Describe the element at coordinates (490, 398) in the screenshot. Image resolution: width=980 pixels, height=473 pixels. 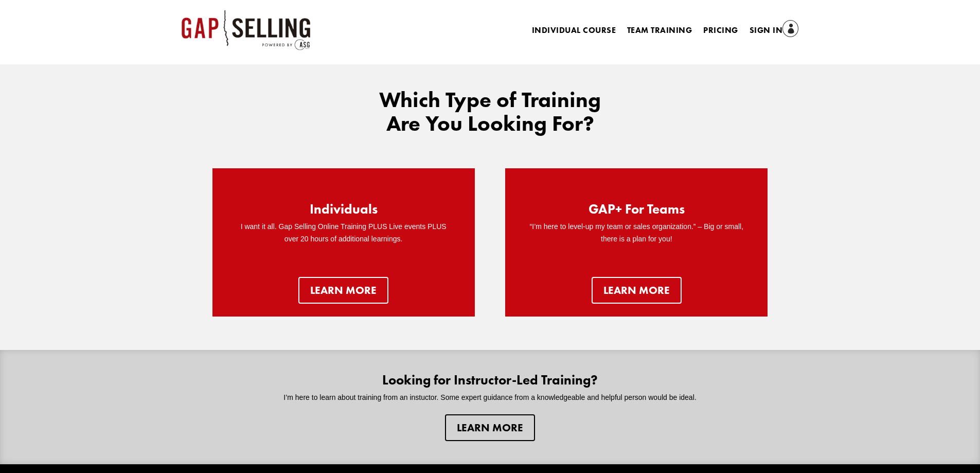
I see `p: I’m here to learn about training from an instuctor. Some expert guidance from a knowledgeable and...` at that location.